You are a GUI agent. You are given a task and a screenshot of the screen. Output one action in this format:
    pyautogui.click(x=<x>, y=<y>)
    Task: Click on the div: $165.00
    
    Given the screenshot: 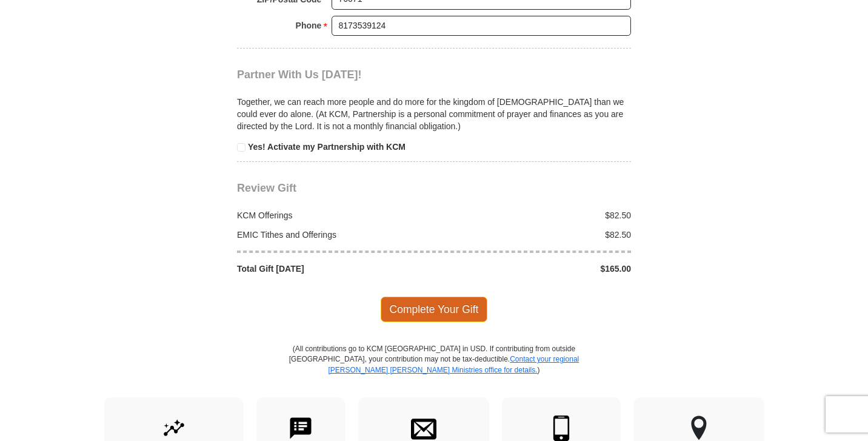 What is the action you would take?
    pyautogui.click(x=536, y=268)
    